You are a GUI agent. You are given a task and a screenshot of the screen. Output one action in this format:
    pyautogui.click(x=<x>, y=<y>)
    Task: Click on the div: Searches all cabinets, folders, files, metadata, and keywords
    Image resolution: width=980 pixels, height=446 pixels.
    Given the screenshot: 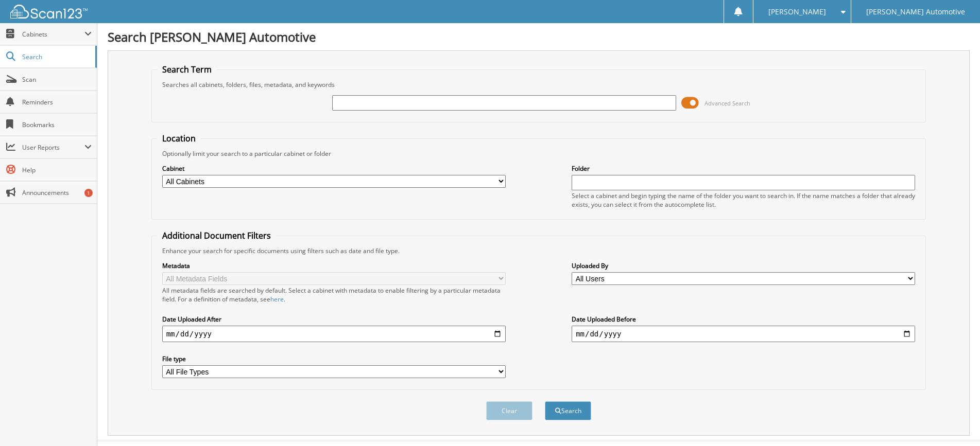 What is the action you would take?
    pyautogui.click(x=539, y=85)
    